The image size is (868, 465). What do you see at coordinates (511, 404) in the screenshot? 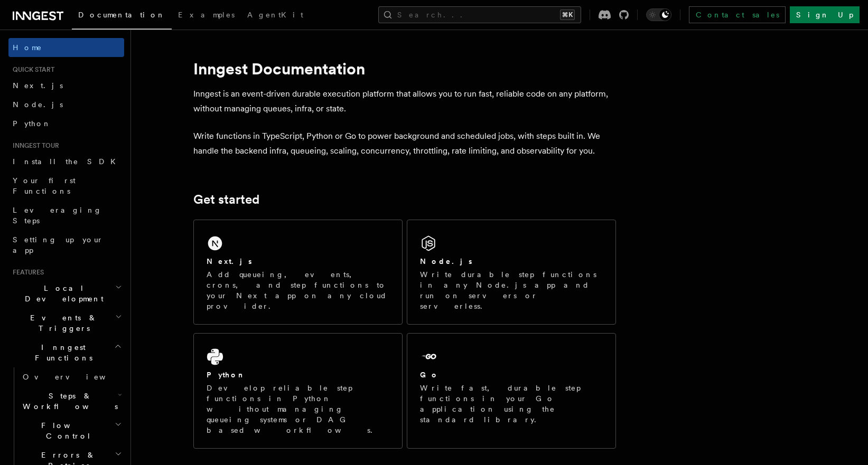
I see `p: Write fast, durable step functions in your Go application using the standard library.` at bounding box center [511, 404].